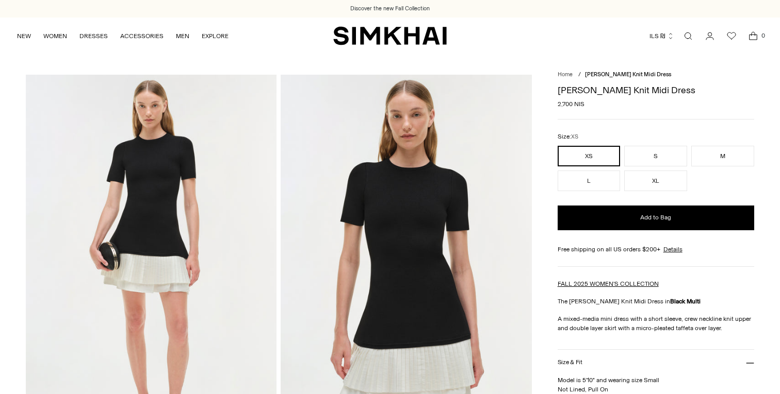  What do you see at coordinates (672, 250) in the screenshot?
I see `a: Details` at bounding box center [672, 250].